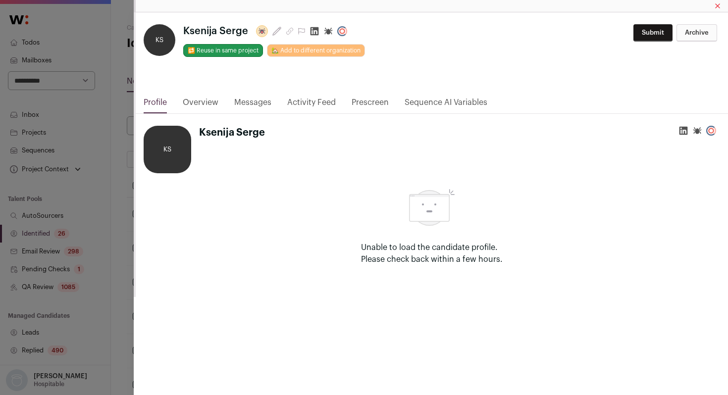  Describe the element at coordinates (697, 33) in the screenshot. I see `button: Archive` at that location.